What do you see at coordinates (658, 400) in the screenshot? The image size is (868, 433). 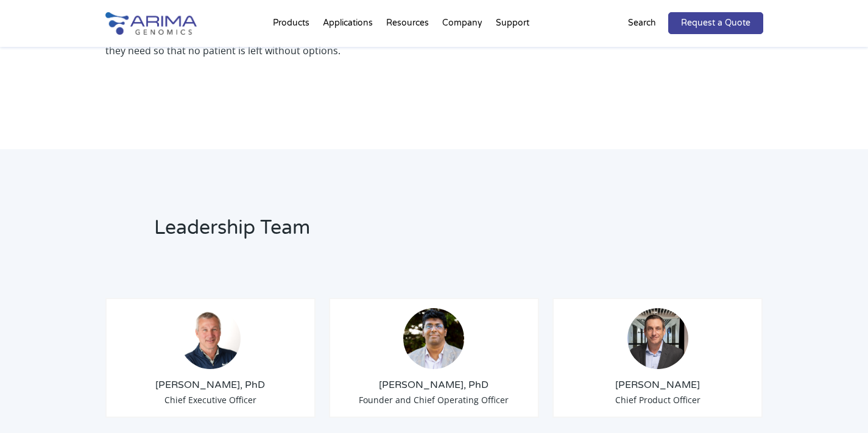 I see `span: Chief Product Officer` at bounding box center [658, 400].